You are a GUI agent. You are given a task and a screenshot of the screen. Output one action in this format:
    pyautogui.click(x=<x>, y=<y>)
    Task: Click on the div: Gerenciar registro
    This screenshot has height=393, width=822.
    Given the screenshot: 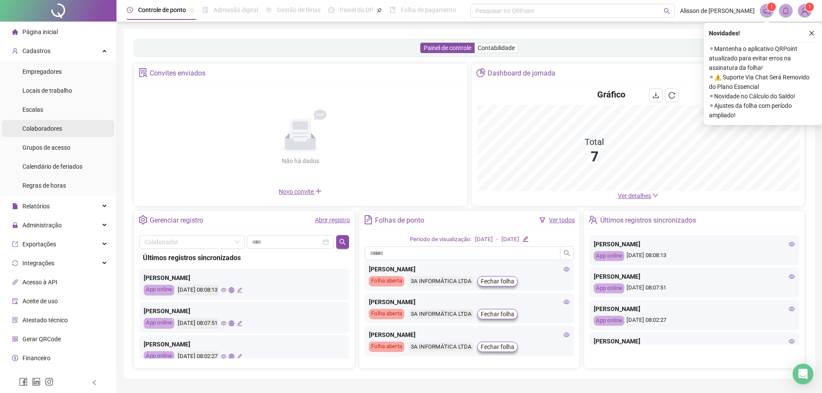 What is the action you would take?
    pyautogui.click(x=176, y=221)
    